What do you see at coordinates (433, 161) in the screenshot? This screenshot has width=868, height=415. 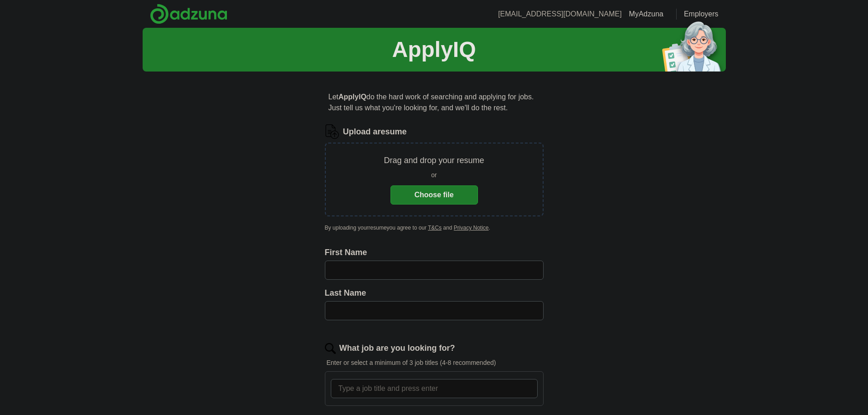 I see `p: Drag and drop your resume` at bounding box center [433, 161].